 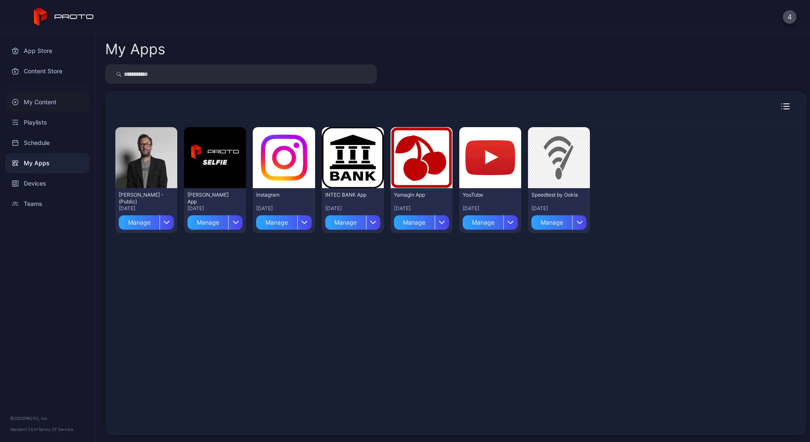 What do you see at coordinates (47, 51) in the screenshot?
I see `a: App Store` at bounding box center [47, 51].